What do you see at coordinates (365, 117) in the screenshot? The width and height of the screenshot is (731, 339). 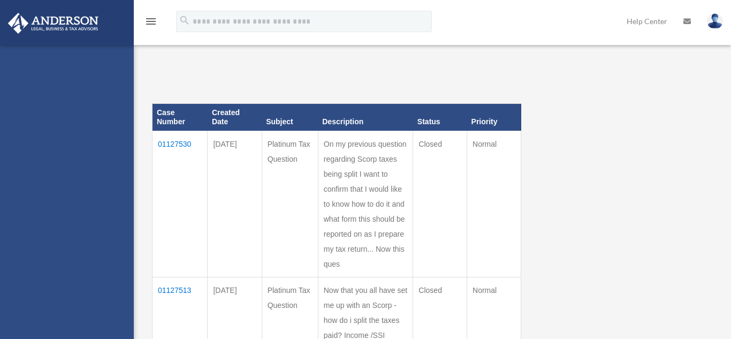 I see `th: Description` at bounding box center [365, 117].